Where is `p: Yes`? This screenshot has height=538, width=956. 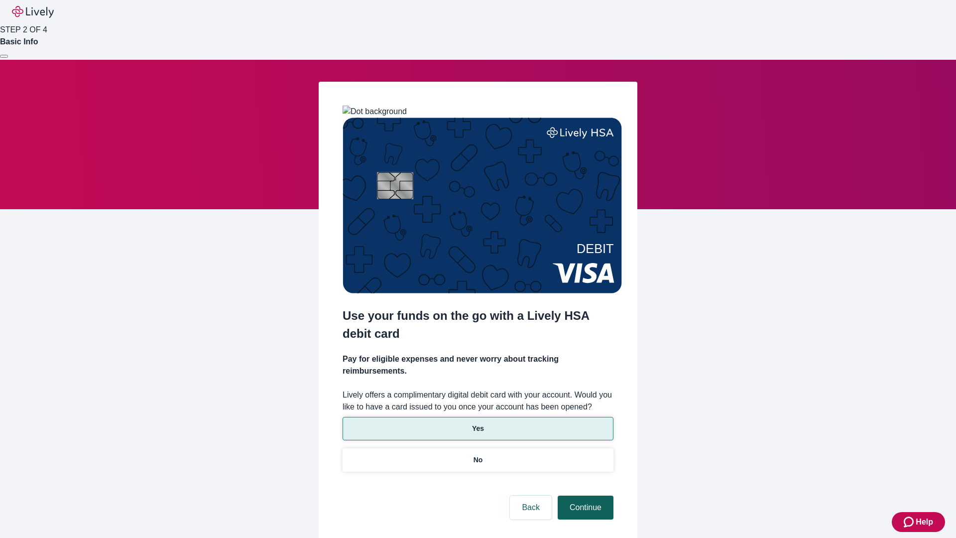
p: Yes is located at coordinates (478, 428).